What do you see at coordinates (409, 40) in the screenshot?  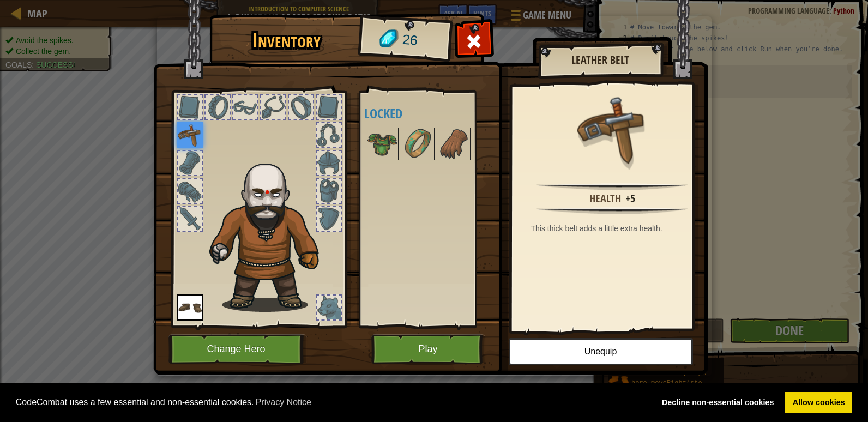 I see `span: 26` at bounding box center [409, 40].